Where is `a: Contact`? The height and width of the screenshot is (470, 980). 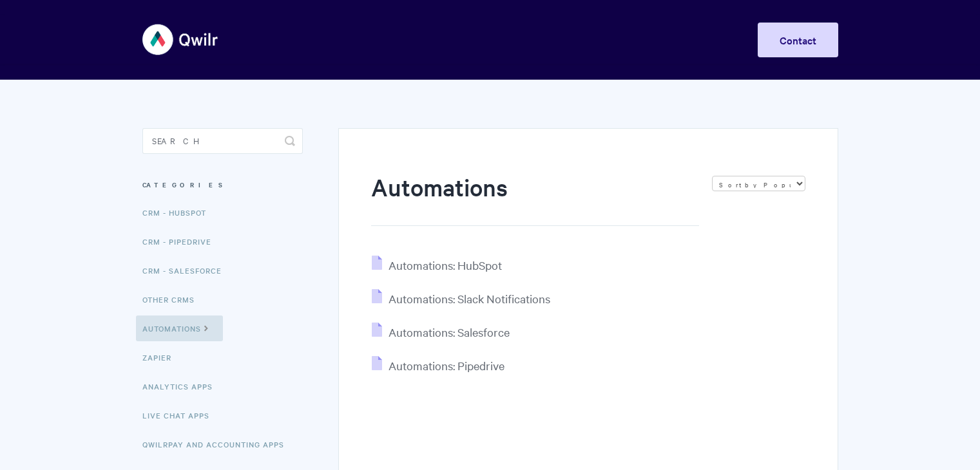 a: Contact is located at coordinates (798, 40).